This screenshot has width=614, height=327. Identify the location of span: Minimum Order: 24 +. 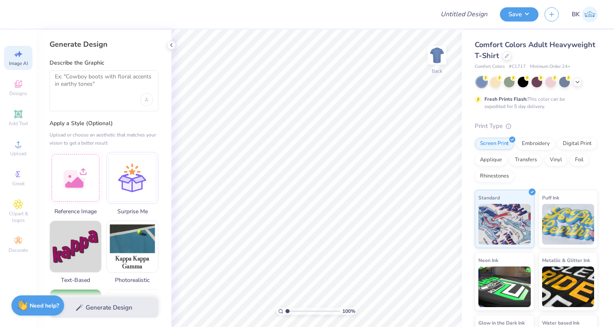
(550, 67).